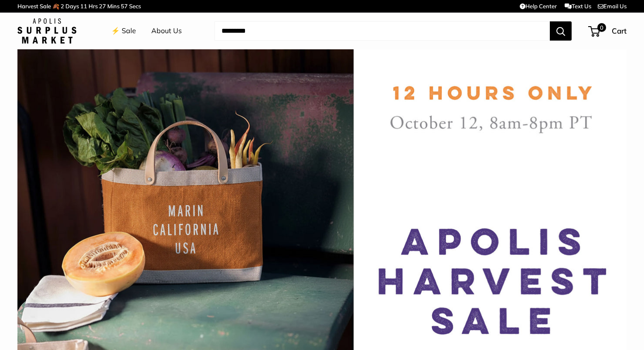  Describe the element at coordinates (135, 6) in the screenshot. I see `span: Secs` at that location.